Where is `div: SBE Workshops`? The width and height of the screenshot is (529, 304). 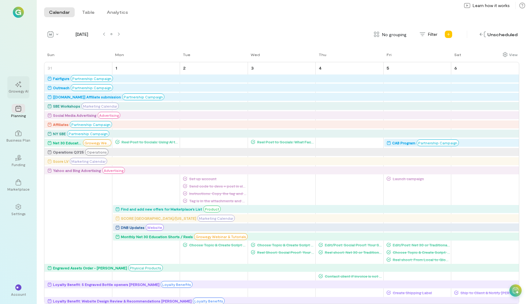 div: SBE Workshops is located at coordinates (66, 106).